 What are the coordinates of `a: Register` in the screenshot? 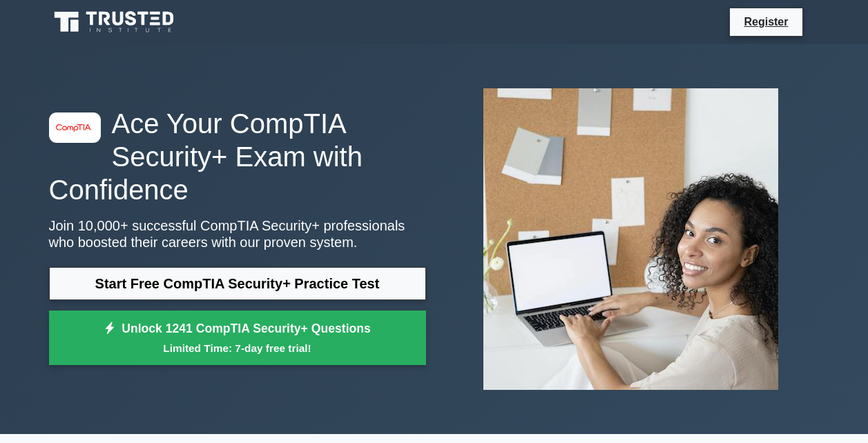 It's located at (766, 21).